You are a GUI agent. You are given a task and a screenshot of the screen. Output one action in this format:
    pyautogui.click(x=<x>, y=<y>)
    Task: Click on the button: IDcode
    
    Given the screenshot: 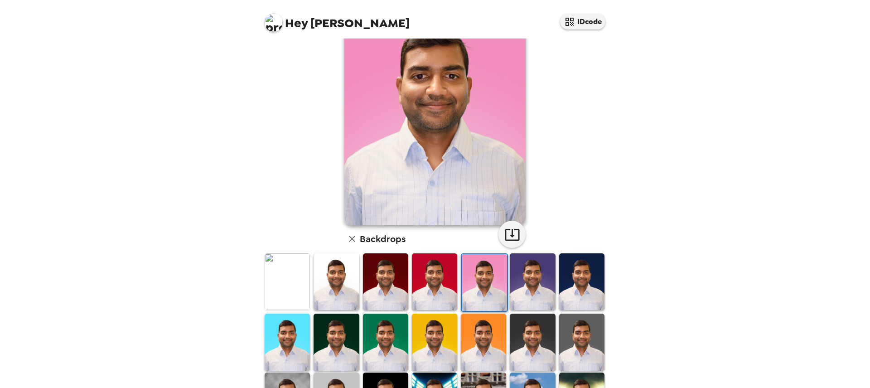 What is the action you would take?
    pyautogui.click(x=583, y=21)
    